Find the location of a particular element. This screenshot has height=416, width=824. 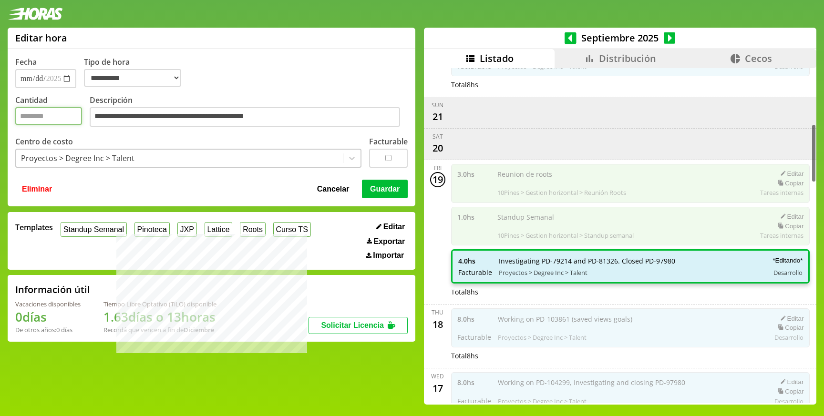

span: Solicitar Licencia is located at coordinates (352, 325).